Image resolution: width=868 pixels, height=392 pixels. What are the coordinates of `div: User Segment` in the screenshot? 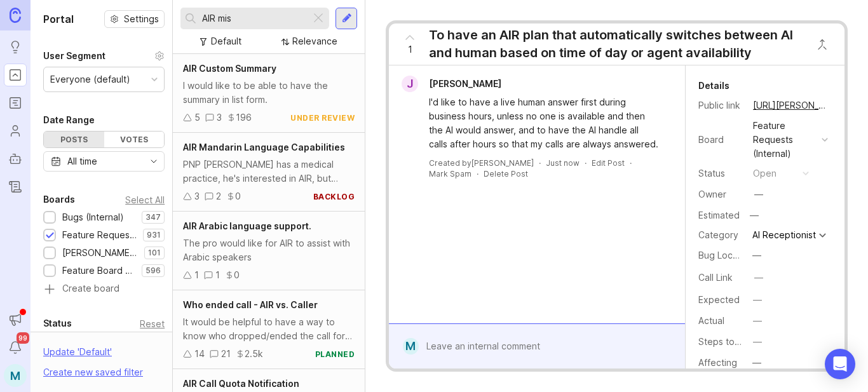 It's located at (75, 56).